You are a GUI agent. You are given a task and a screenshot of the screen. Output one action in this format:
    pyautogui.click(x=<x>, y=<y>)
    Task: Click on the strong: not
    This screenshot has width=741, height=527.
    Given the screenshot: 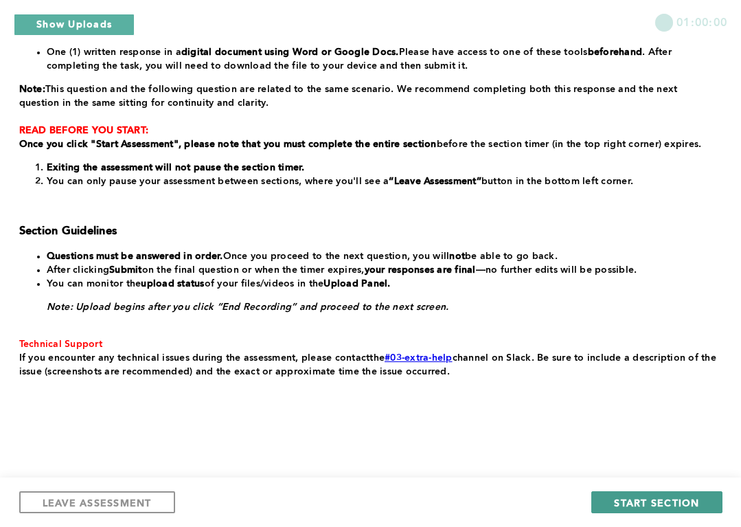 What is the action you would take?
    pyautogui.click(x=457, y=256)
    